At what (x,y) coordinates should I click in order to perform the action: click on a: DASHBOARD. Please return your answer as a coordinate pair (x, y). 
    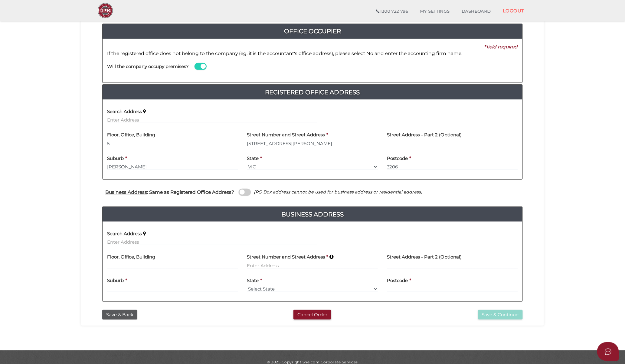
    Looking at the image, I should click on (476, 12).